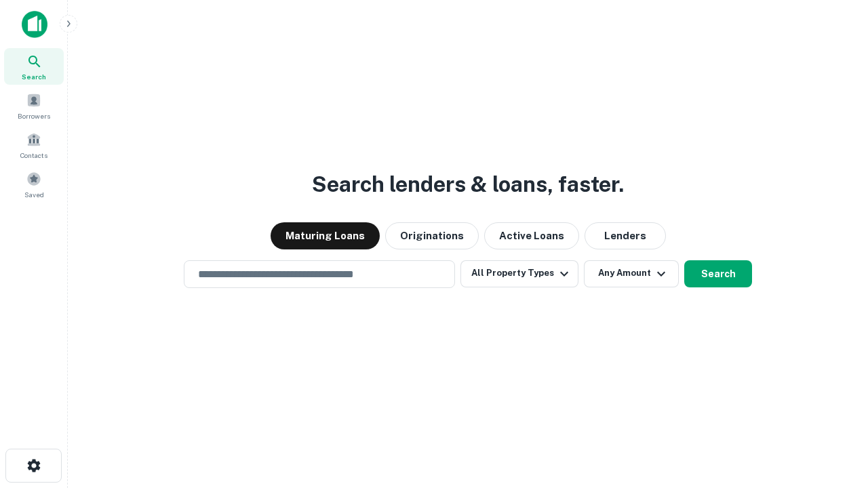 The width and height of the screenshot is (868, 488). I want to click on span: Search, so click(34, 77).